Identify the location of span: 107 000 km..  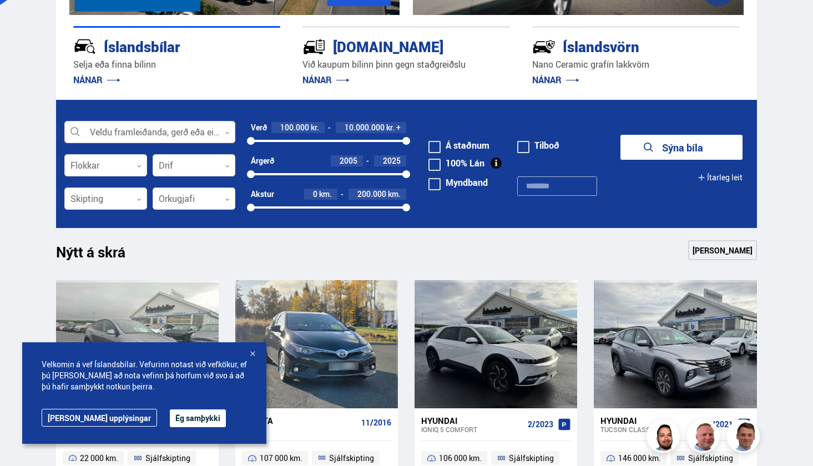
(281, 458).